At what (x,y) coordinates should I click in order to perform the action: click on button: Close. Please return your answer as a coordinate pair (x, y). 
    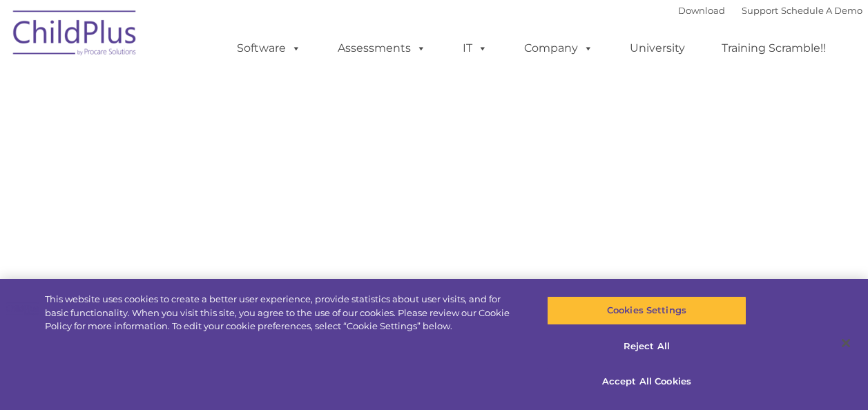
    Looking at the image, I should click on (846, 343).